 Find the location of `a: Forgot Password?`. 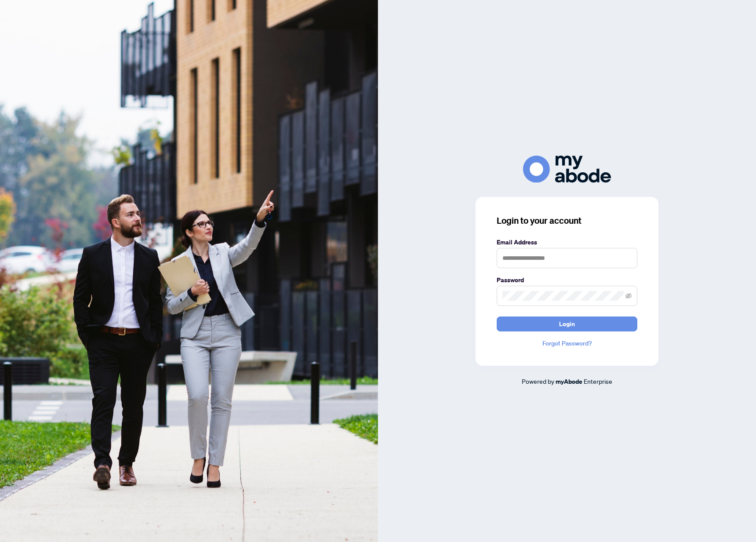

a: Forgot Password? is located at coordinates (567, 343).